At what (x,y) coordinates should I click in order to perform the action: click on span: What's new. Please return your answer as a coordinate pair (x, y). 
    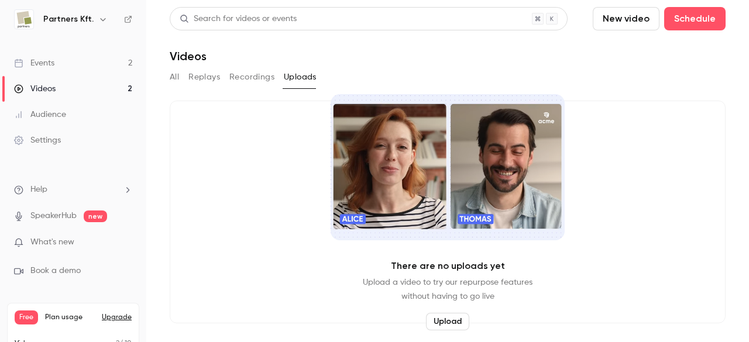
    Looking at the image, I should click on (52, 242).